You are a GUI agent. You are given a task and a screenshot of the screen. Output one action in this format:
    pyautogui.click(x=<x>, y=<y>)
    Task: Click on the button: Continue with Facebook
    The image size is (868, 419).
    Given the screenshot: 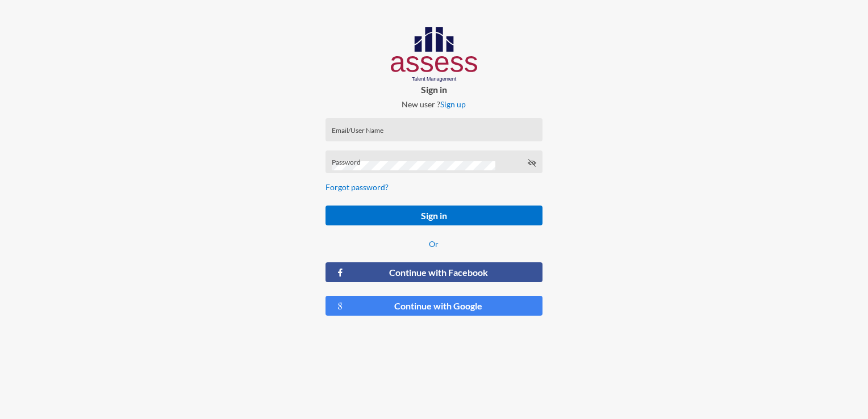 What is the action you would take?
    pyautogui.click(x=433, y=272)
    